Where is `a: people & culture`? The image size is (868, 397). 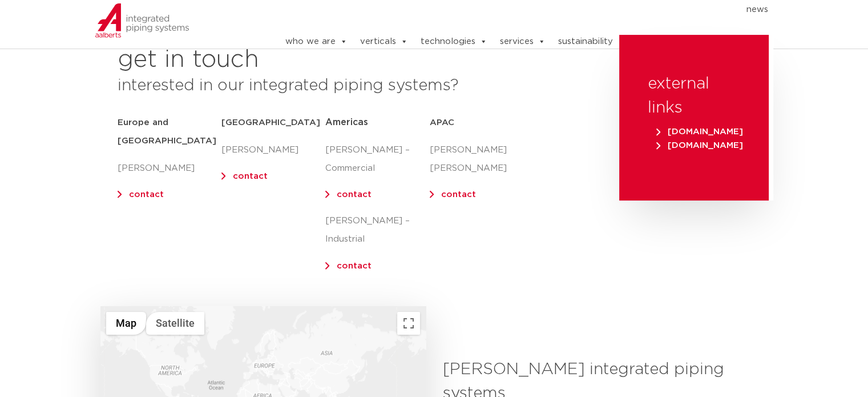
a: people & culture is located at coordinates (679, 42).